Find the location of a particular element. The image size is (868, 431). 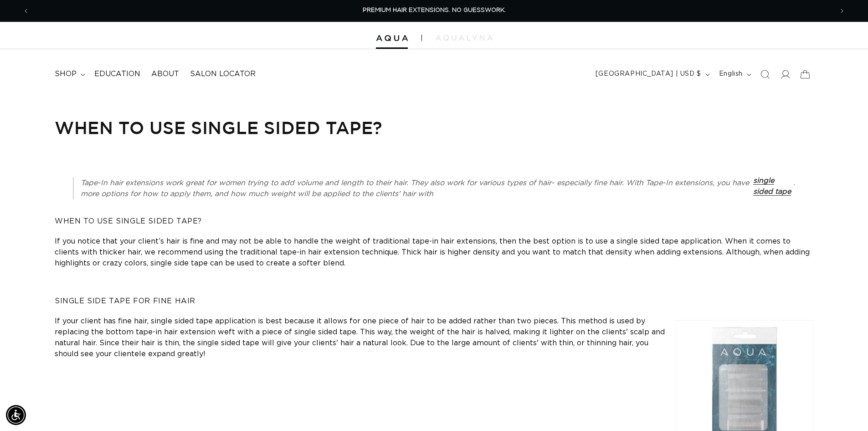

blockquote: Tape-In hair extensions work great for women trying to add volume and length to their hair. They ... is located at coordinates (434, 188).